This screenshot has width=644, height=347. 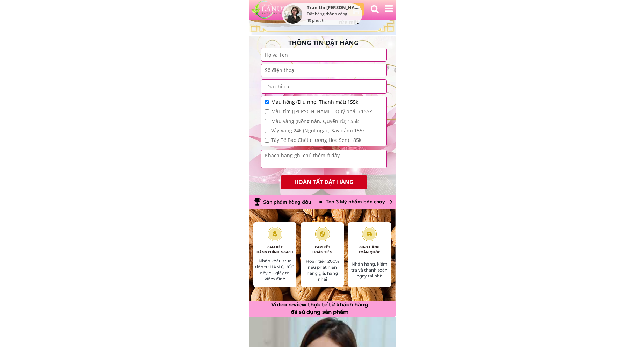 What do you see at coordinates (324, 86) in the screenshot?
I see `input: Địa chỉ cũ` at bounding box center [324, 86].